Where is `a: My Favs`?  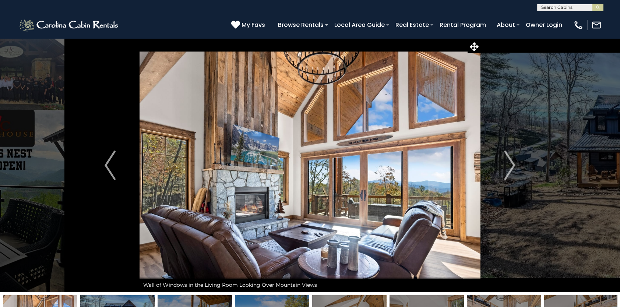 a: My Favs is located at coordinates (249, 25).